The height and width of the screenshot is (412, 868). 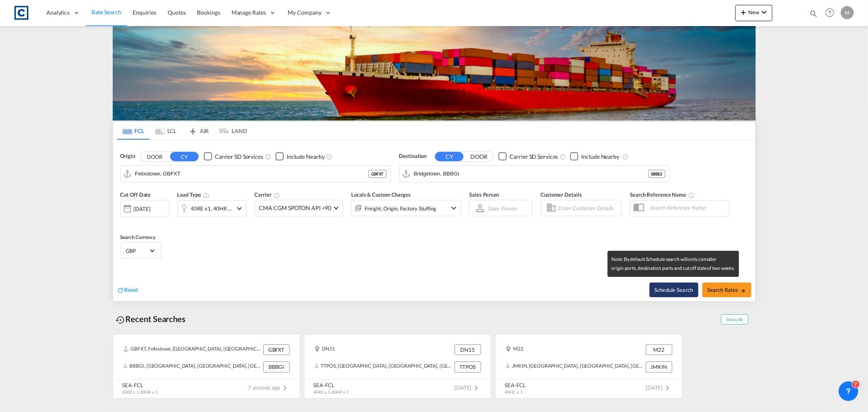 I want to click on md-icon: icon-information-outline, so click(x=206, y=196).